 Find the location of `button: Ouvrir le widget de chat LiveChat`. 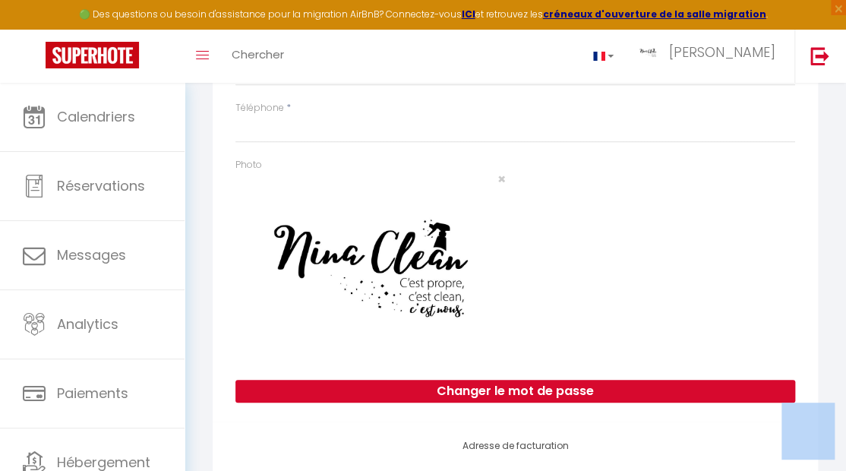

button: Ouvrir le widget de chat LiveChat is located at coordinates (35, 29).